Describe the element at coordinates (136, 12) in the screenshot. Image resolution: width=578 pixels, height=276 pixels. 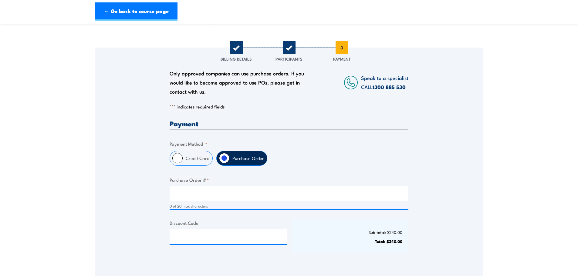
I see `a: ← Go back to course page` at that location.